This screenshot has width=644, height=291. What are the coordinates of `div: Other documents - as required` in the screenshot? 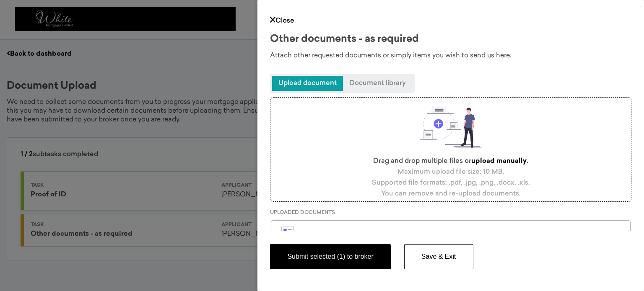 It's located at (451, 39).